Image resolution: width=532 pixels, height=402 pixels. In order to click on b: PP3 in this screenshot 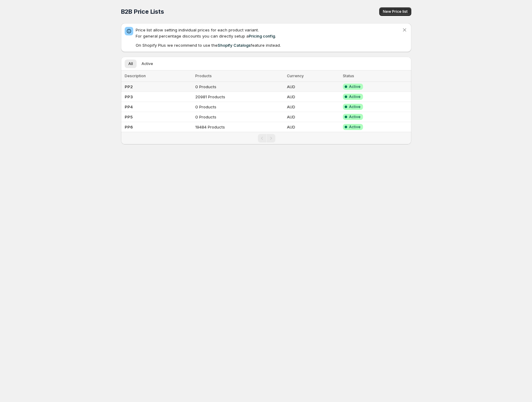, I will do `click(129, 97)`.